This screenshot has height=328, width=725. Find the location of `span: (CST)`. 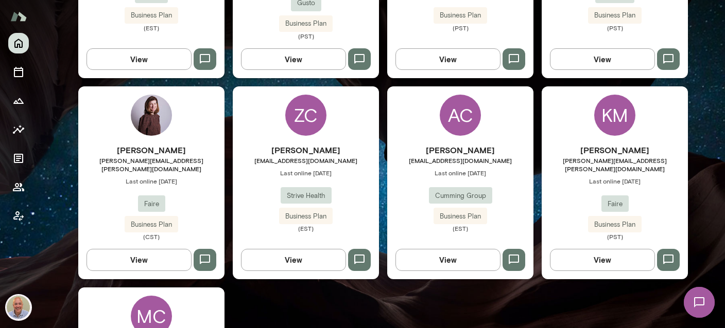

span: (CST) is located at coordinates (151, 237).